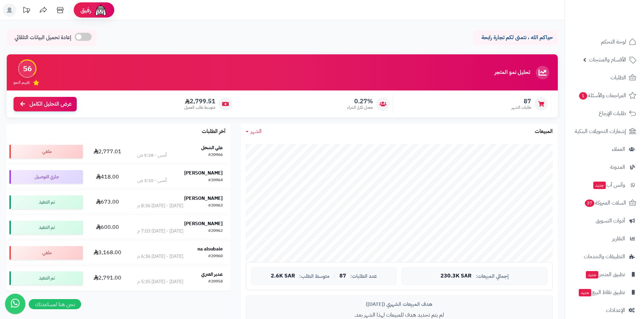 This screenshot has width=644, height=319. Describe the element at coordinates (605, 203) in the screenshot. I see `a: السلات المتروكة37` at that location.